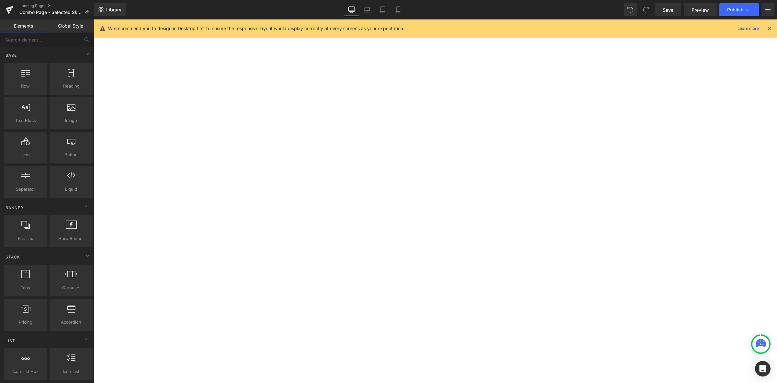 The height and width of the screenshot is (383, 777). Describe the element at coordinates (352, 10) in the screenshot. I see `a: Desktop` at that location.